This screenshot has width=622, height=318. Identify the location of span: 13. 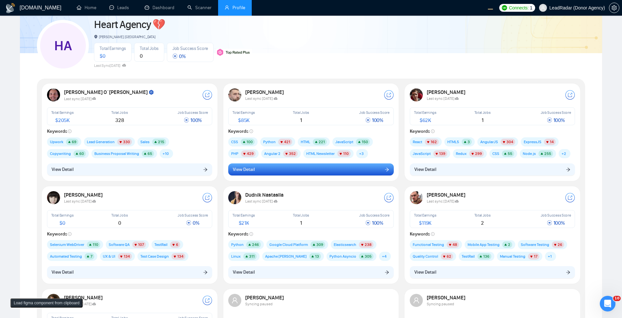
(317, 257).